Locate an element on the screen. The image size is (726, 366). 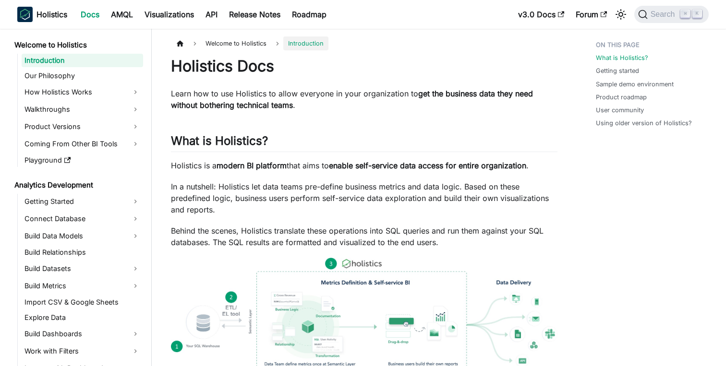
a: Work with Filters is located at coordinates (82, 351).